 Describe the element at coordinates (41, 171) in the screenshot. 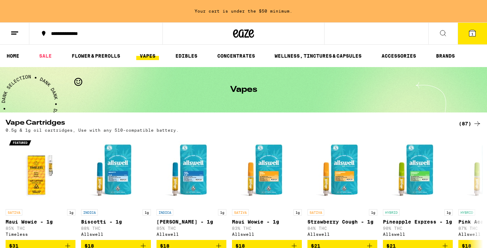

I see `img: Timeless - Maui Wowie - 1g` at that location.